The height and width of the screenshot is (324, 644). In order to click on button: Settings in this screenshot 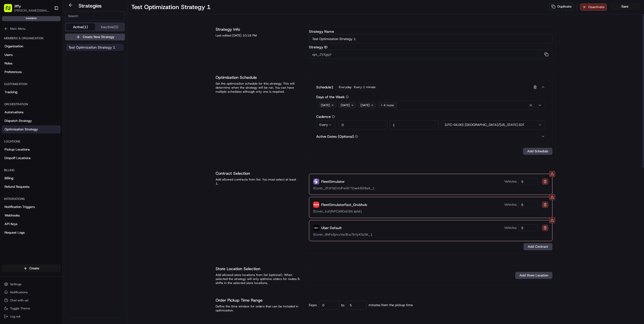, I will do `click(31, 284)`.